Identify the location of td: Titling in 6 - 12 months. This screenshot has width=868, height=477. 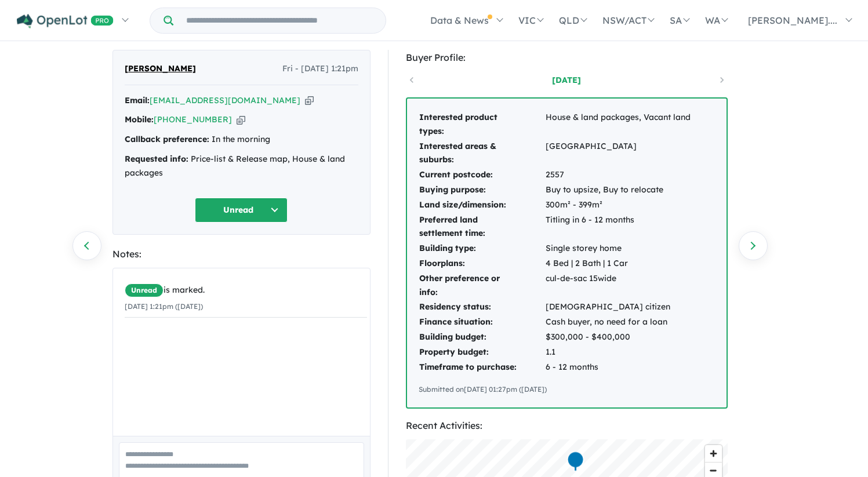
(618, 227).